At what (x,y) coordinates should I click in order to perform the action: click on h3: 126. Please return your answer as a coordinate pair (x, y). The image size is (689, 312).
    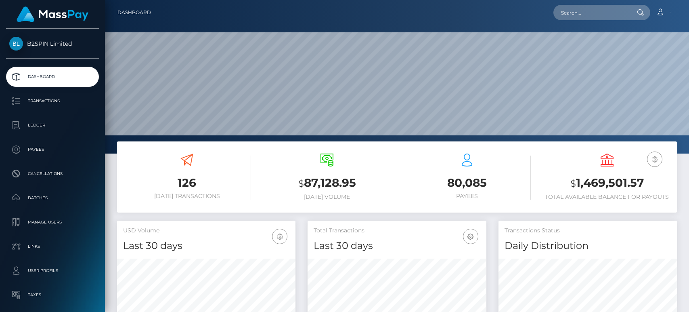
    Looking at the image, I should click on (187, 183).